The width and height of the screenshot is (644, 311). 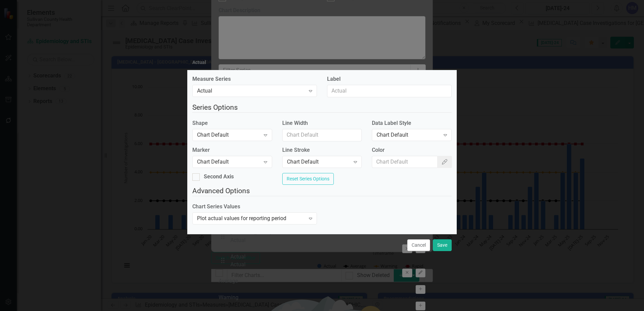 I want to click on p: : Investigate potential reporting delays to ensure timely and accurate data collection, which is ..., so click(x=117, y=44).